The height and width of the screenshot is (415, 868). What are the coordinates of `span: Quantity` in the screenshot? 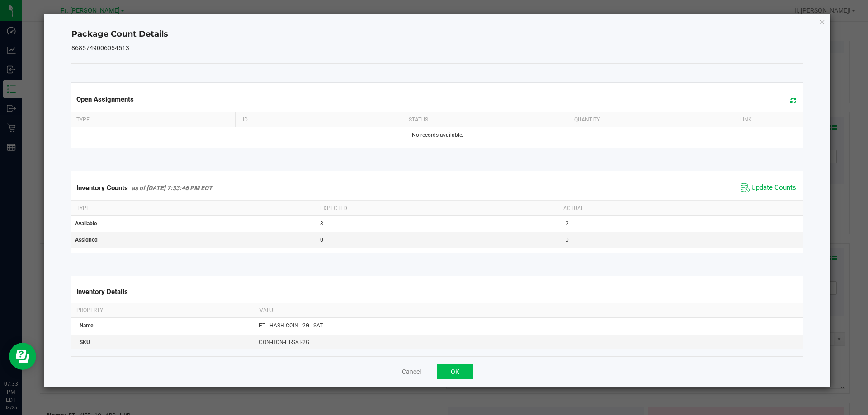 It's located at (586, 120).